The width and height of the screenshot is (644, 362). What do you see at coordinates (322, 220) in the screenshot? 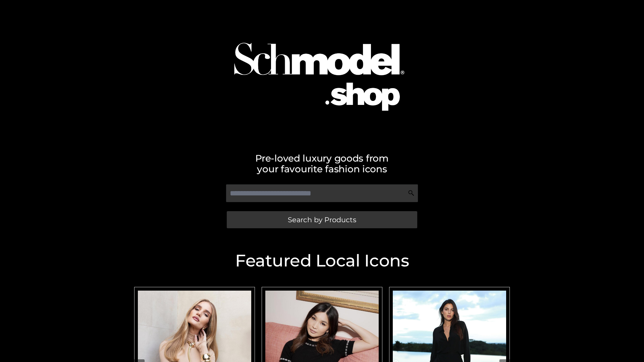
I see `span: Search by Products` at bounding box center [322, 220].